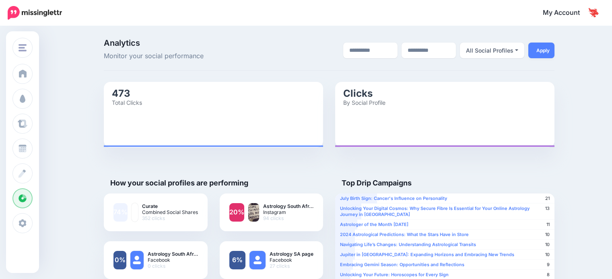  What do you see at coordinates (404, 235) in the screenshot?
I see `b: 2024 Astrological Predictions: What the Stars Have in Store` at bounding box center [404, 235].